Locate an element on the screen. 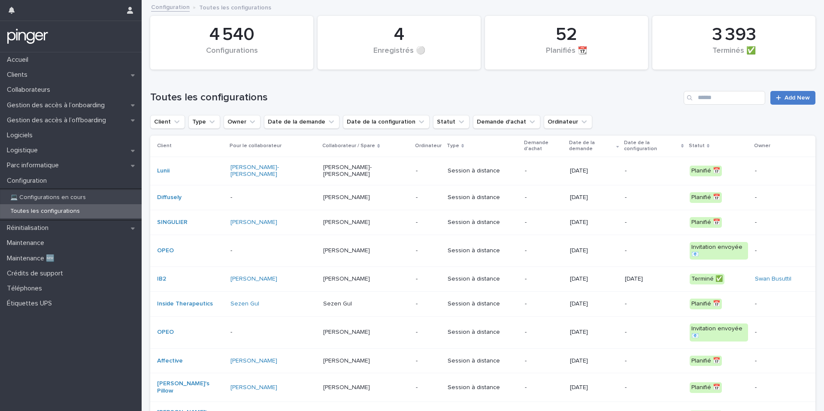  button: Client is located at coordinates (167, 122).